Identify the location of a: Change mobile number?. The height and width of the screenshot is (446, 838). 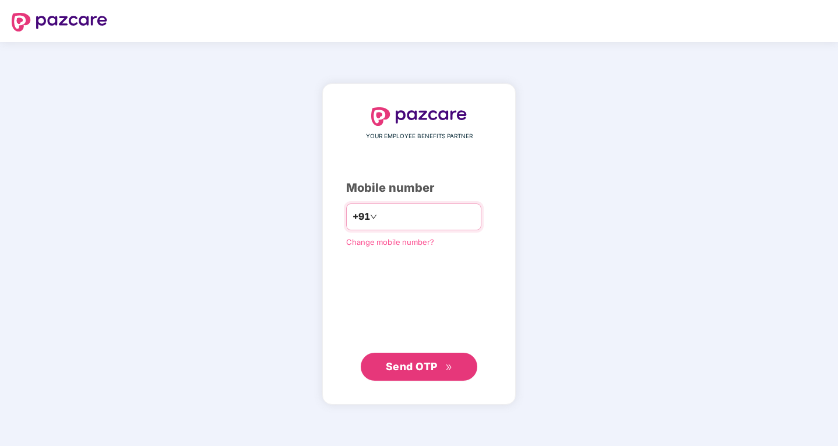
(390, 242).